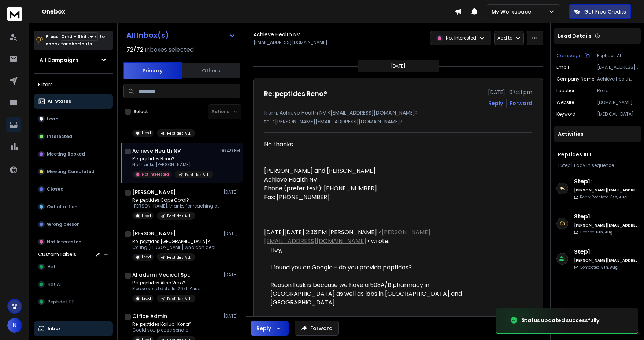 The height and width of the screenshot is (340, 644). Describe the element at coordinates (75, 40) in the screenshot. I see `p: Press to check for shortcuts.` at that location.